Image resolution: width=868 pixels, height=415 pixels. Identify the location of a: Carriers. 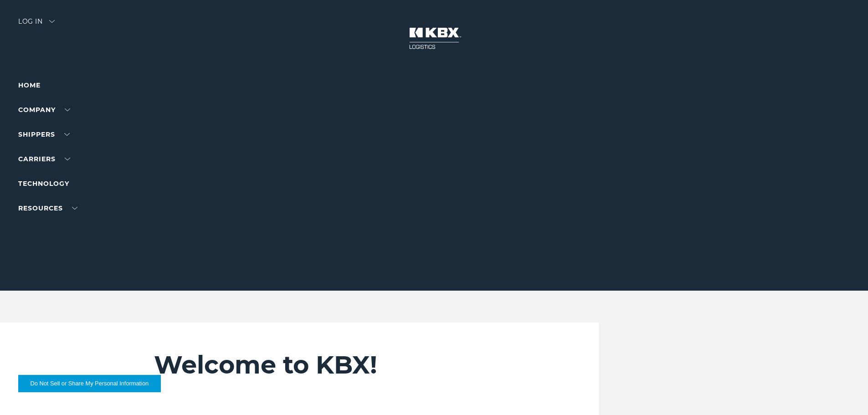
(44, 159).